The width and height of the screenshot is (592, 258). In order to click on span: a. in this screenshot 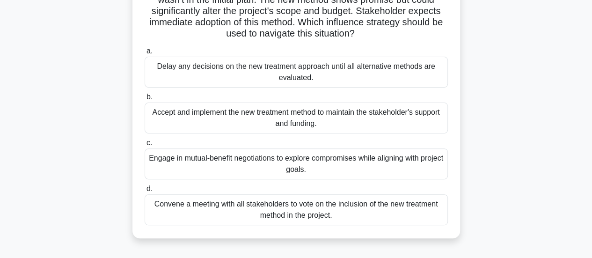, I will do `click(149, 51)`.